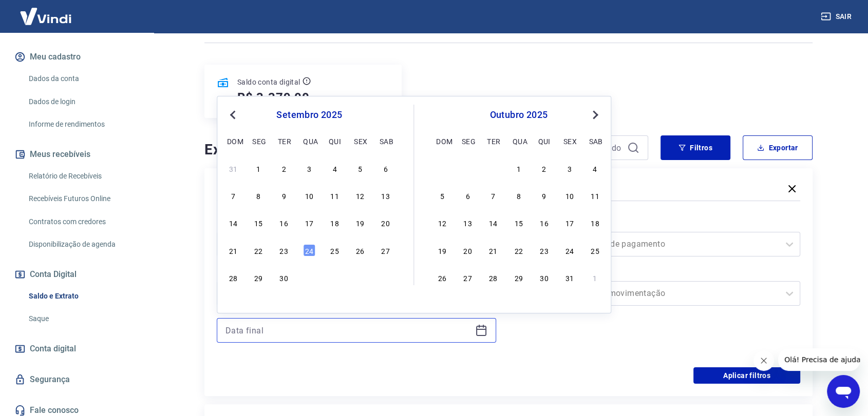 This screenshot has height=416, width=868. What do you see at coordinates (259, 250) in the screenshot?
I see `div: Choose segunda-feira, 22 de setembro de 2025` at bounding box center [259, 250].